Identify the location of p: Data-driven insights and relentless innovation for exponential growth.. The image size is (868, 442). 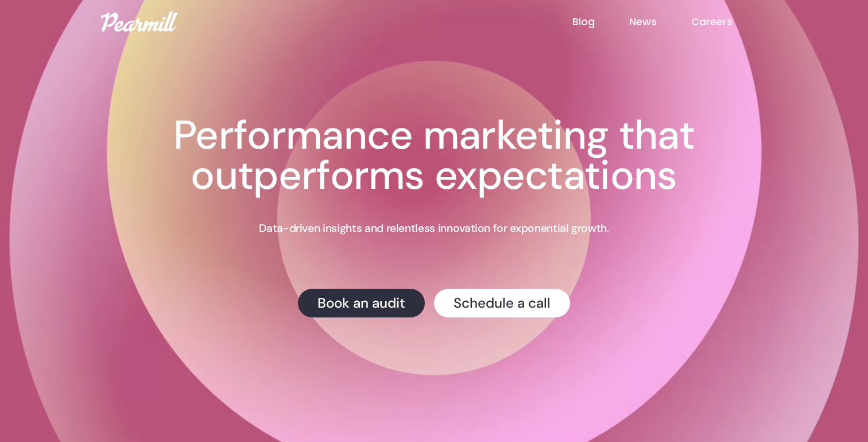
(434, 229).